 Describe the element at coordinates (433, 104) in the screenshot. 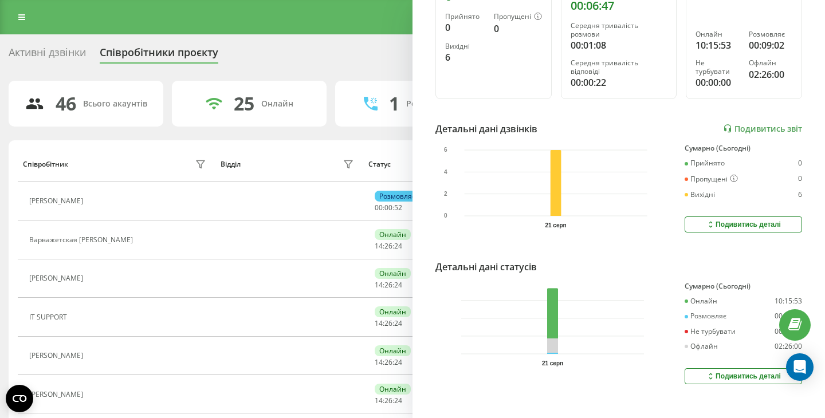

I see `div: Розмовляють` at that location.